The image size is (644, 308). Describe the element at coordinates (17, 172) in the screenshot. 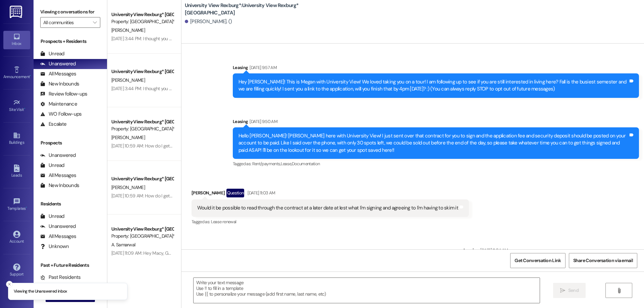

I see `a: Leads` at that location.